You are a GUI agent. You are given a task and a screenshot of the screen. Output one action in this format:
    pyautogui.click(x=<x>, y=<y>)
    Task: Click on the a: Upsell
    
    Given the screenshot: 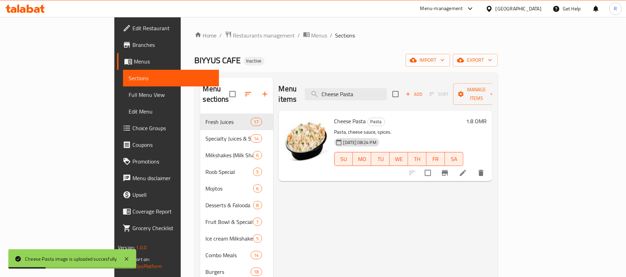 What is the action you would take?
    pyautogui.click(x=168, y=195)
    